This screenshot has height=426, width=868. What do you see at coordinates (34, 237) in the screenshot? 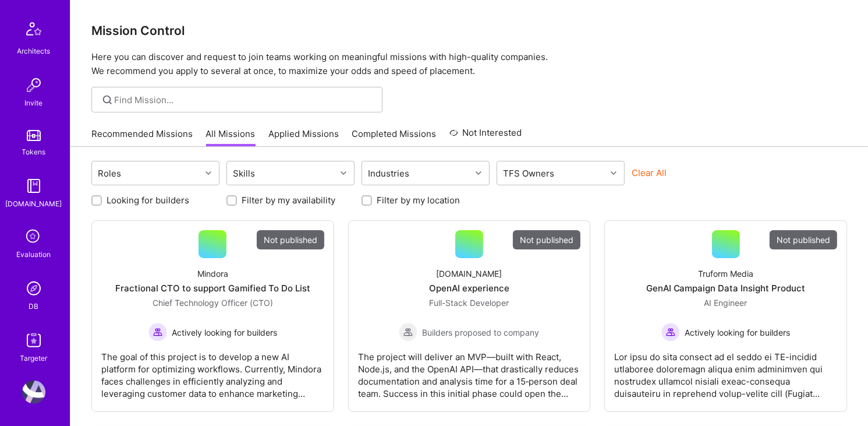
I see `i: icon SelectionTeam` at bounding box center [34, 237].